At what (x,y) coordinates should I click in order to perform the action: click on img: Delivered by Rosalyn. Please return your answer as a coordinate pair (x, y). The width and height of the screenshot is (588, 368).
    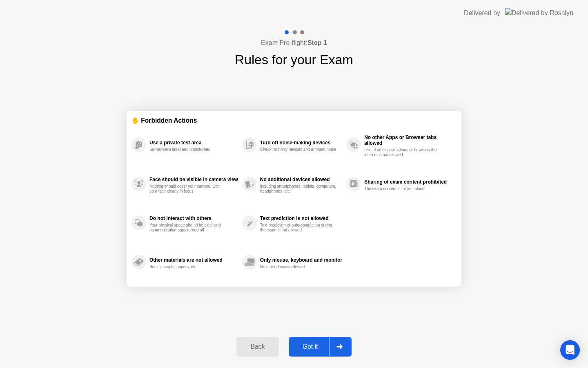
    Looking at the image, I should click on (539, 12).